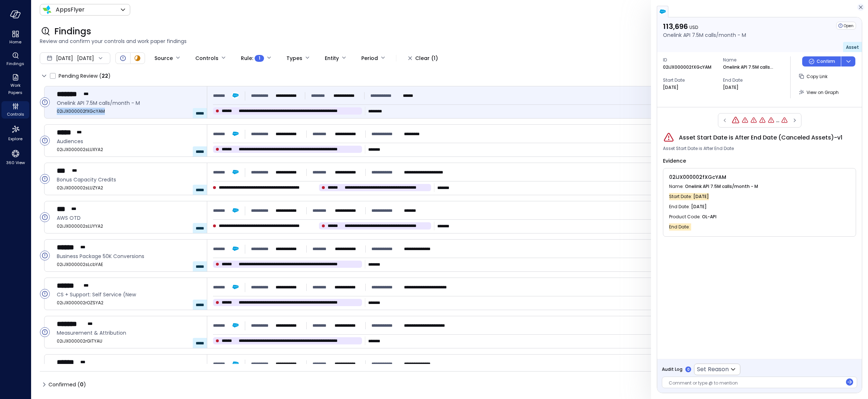 The height and width of the screenshot is (399, 868). What do you see at coordinates (825, 61) in the screenshot?
I see `p: Confirm` at bounding box center [825, 61].